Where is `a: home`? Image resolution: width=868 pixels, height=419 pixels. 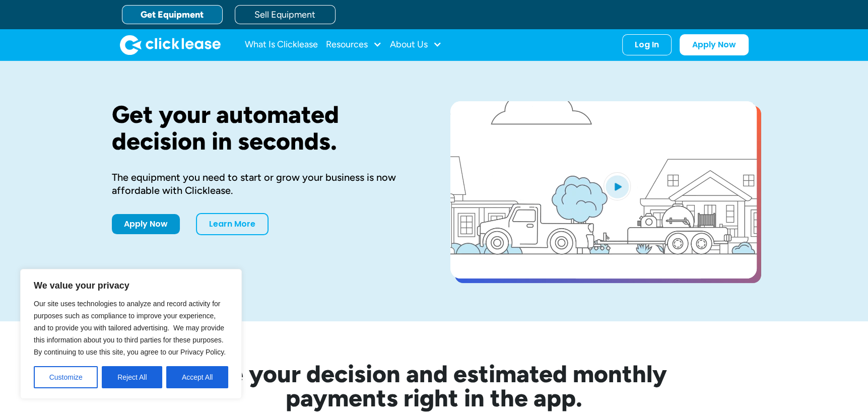
a: home is located at coordinates (170, 45).